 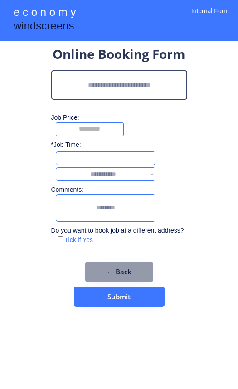 I want to click on div: Comments:, so click(x=69, y=190).